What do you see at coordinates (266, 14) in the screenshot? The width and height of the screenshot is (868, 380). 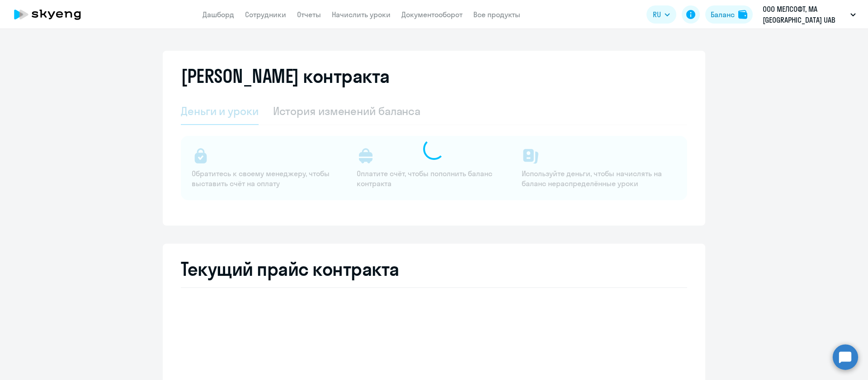 I see `a: Сотрудники` at bounding box center [266, 14].